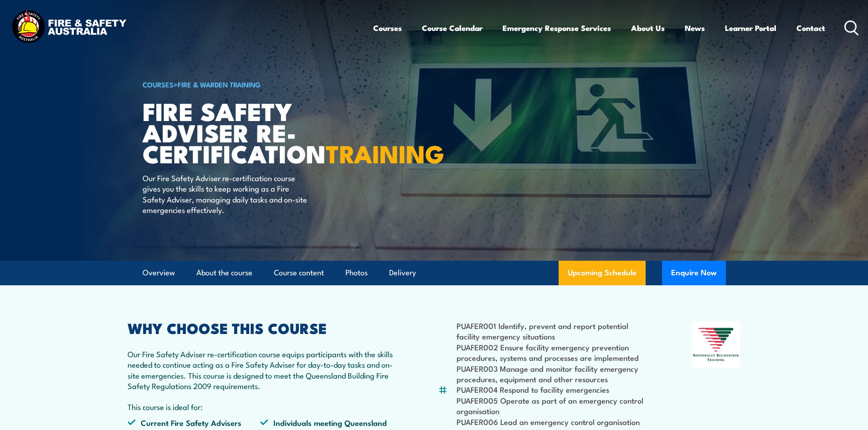  Describe the element at coordinates (716, 344) in the screenshot. I see `img: Nationally Recognised Training logo.` at that location.